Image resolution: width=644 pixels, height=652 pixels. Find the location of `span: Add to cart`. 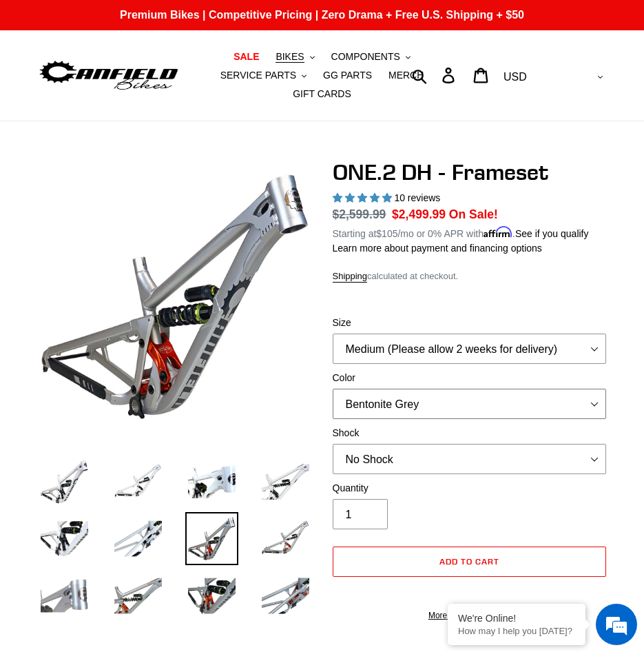

span: Add to cart is located at coordinates (469, 561).